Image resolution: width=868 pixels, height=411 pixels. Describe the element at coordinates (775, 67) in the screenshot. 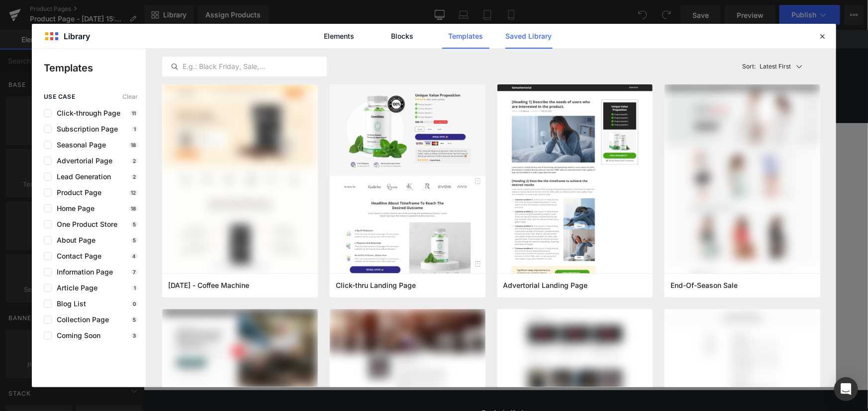

I see `p: Latest First` at that location.